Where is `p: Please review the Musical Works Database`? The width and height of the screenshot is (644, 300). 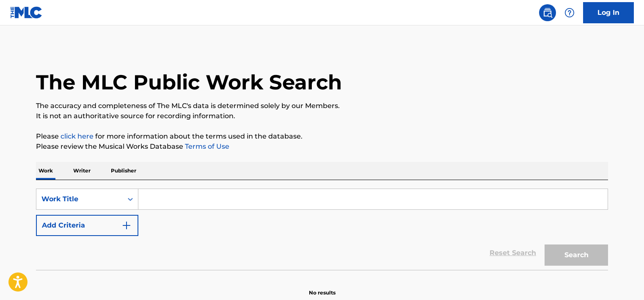 p: Please review the Musical Works Database is located at coordinates (322, 147).